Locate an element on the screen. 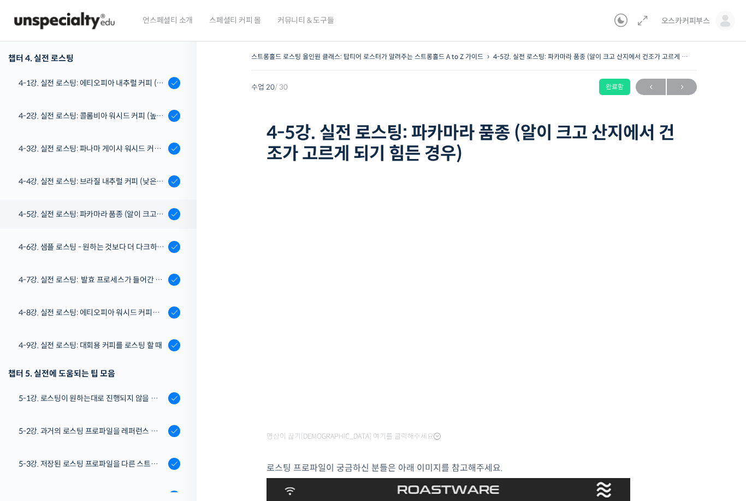  span: / 30 is located at coordinates (281, 87).